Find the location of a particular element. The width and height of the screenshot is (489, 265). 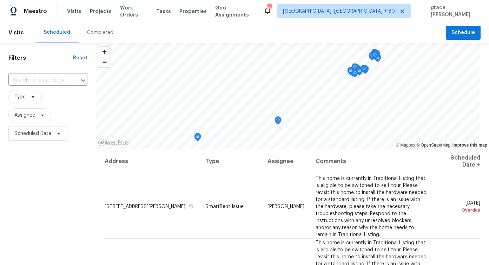

span: Zoom out is located at coordinates (104, 62).